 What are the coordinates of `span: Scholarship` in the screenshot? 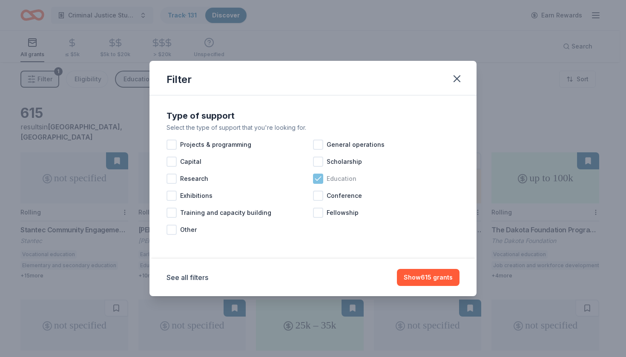 It's located at (344, 162).